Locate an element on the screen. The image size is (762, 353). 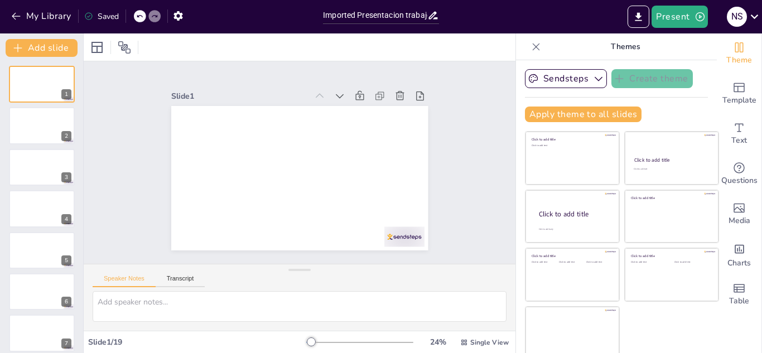
span: Charts is located at coordinates (739, 263).